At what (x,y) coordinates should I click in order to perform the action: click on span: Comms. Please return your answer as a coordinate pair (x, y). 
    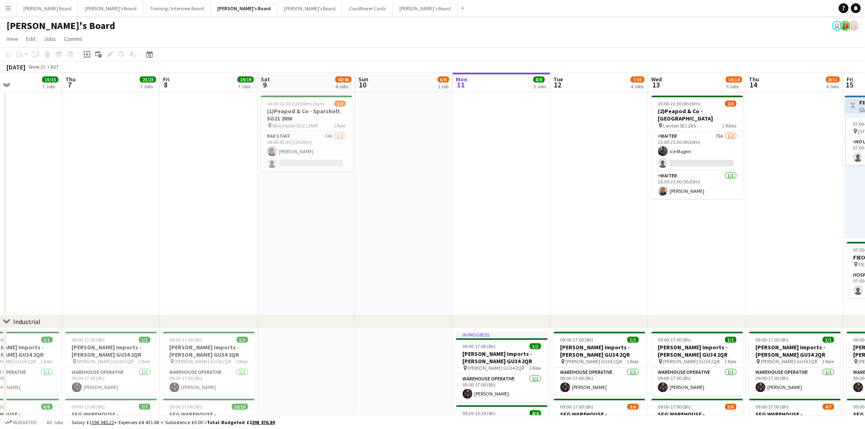
    Looking at the image, I should click on (73, 39).